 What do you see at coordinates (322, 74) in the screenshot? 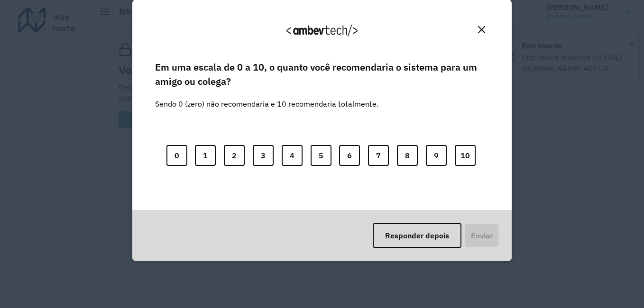
I see `label: Em uma escala de 0 a 10, o quanto você recomendaria o sistema para um amigo ou colega?` at bounding box center [322, 74].